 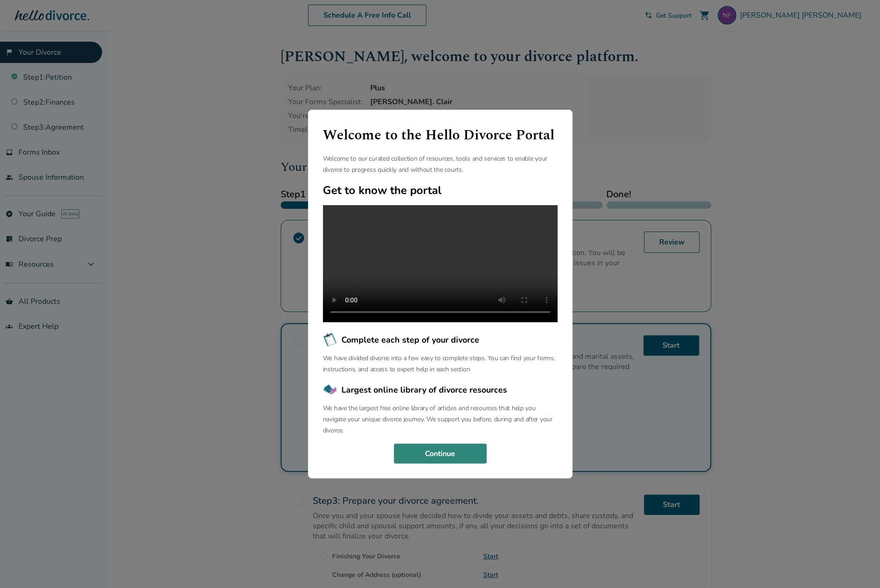 I want to click on span: Largest online library of divorce resources, so click(x=424, y=390).